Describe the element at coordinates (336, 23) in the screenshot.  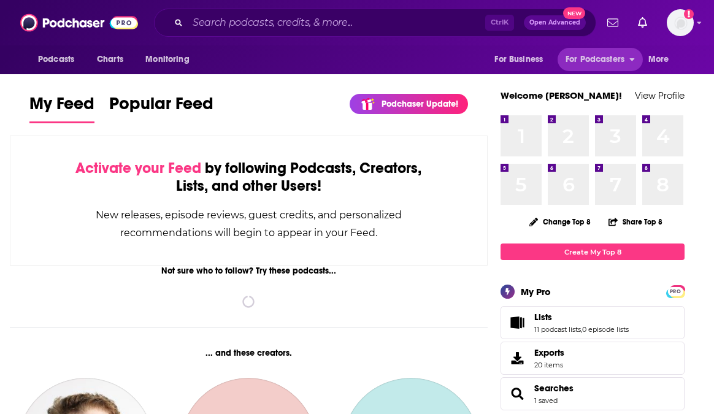
I see `input: Search podcasts, credits, & more...` at that location.